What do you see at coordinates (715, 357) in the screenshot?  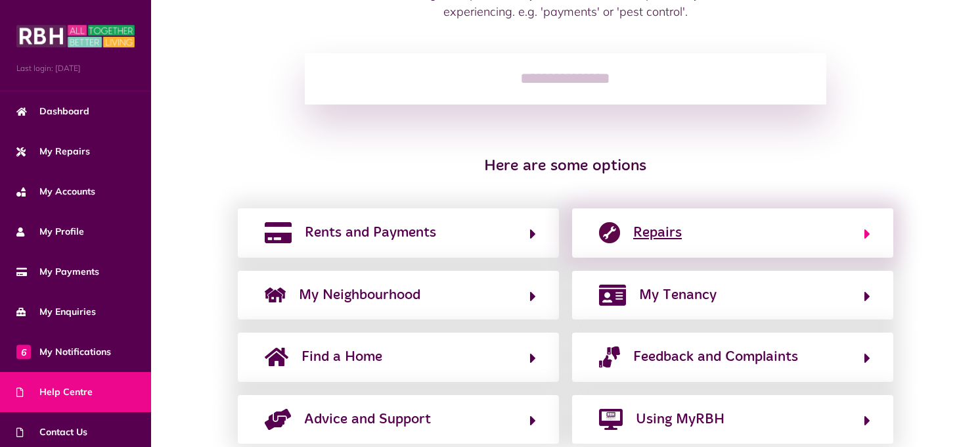 I see `span: Feedback and Complaints` at bounding box center [715, 357].